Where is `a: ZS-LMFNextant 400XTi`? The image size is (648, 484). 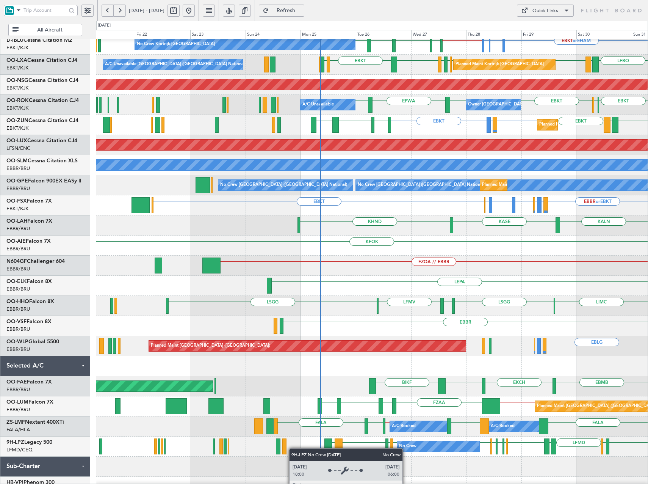 a: ZS-LMFNextant 400XTi is located at coordinates (35, 422).